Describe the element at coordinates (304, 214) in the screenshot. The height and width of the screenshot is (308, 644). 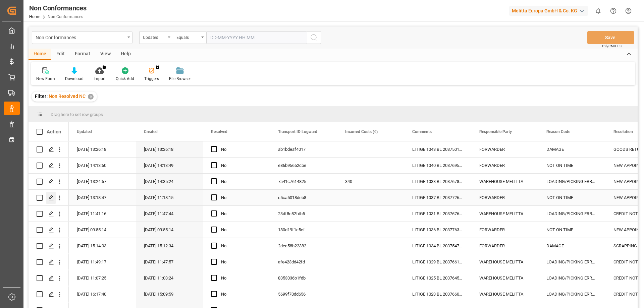
I see `div: 23df8e82fdb5` at that location.